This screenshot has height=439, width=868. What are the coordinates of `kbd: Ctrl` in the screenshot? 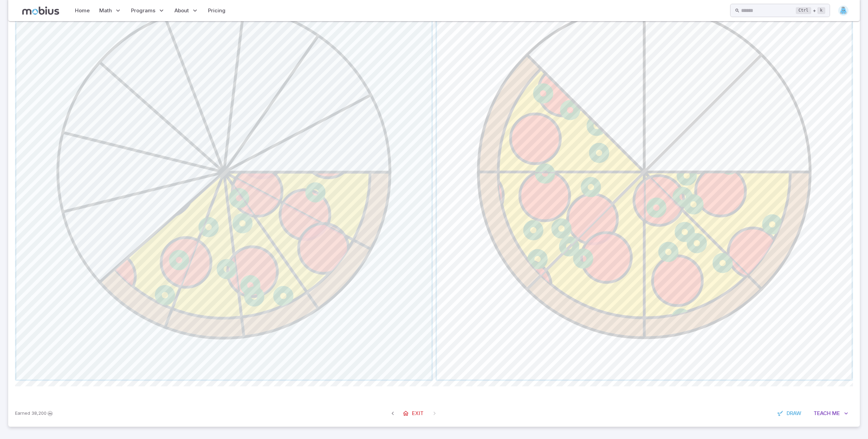 It's located at (803, 11).